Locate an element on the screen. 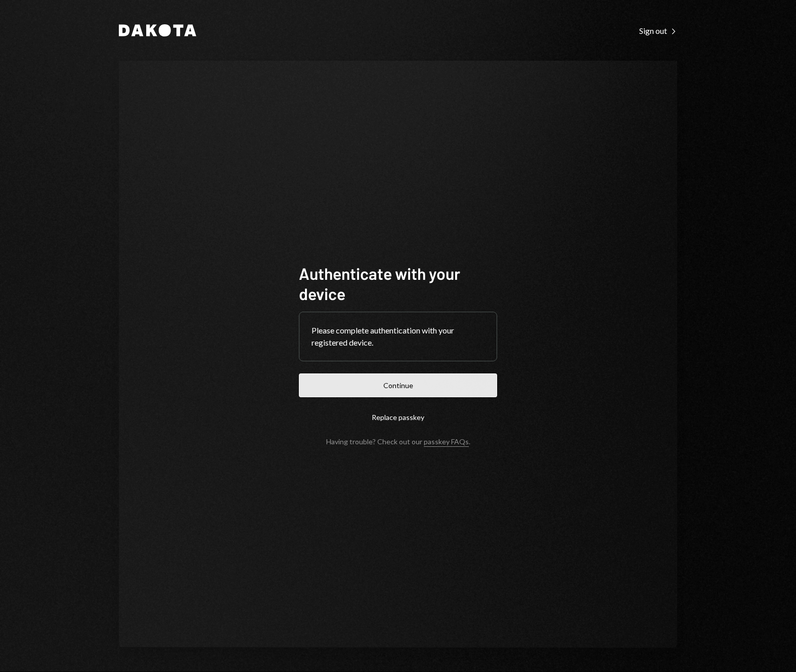 This screenshot has height=672, width=796. div: Having trouble? Check out our . is located at coordinates (398, 441).